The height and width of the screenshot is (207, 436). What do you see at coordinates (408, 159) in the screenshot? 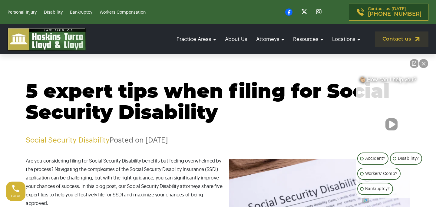
I see `p: Disability?` at bounding box center [408, 159].